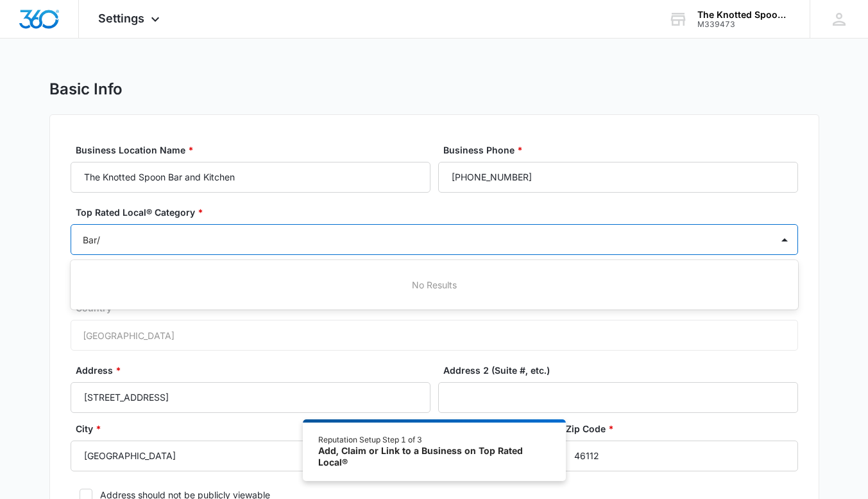 This screenshot has width=868, height=499. Describe the element at coordinates (744, 25) in the screenshot. I see `div: account id` at that location.